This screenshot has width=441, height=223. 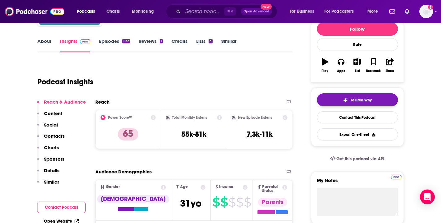 What do you see at coordinates (427, 197) in the screenshot?
I see `div: Open Intercom Messenger` at bounding box center [427, 197].